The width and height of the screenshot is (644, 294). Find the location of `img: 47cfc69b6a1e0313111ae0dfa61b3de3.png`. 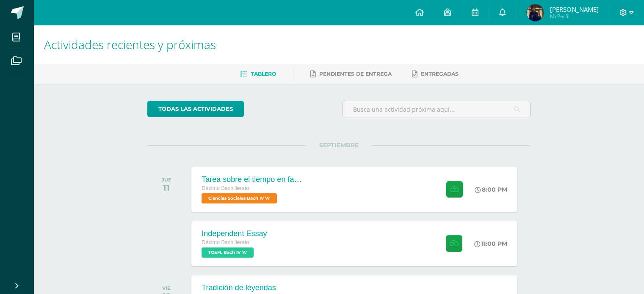

img: 47cfc69b6a1e0313111ae0dfa61b3de3.png is located at coordinates (535, 13).